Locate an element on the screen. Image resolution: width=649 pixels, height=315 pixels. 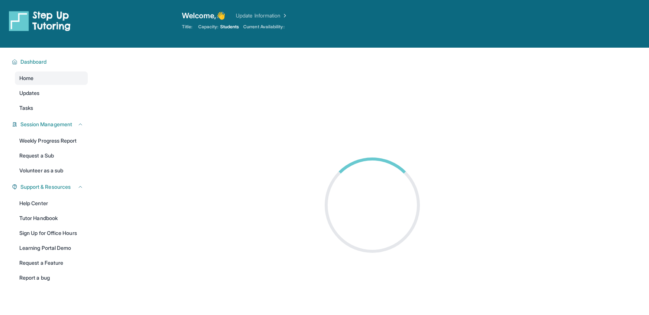
button: Dashboard is located at coordinates (50, 62).